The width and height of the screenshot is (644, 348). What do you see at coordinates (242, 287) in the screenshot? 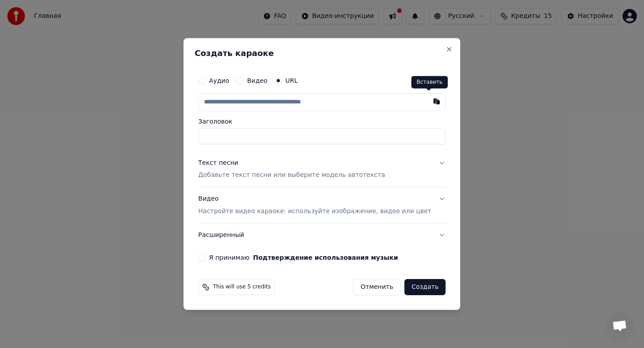
I see `span: This will use 5 credits` at bounding box center [242, 287].